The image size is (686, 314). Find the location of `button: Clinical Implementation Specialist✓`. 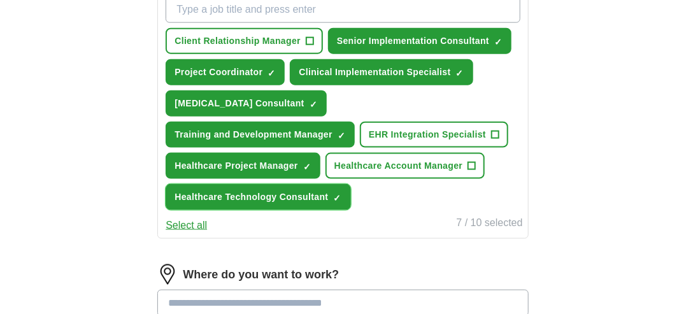

button: Clinical Implementation Specialist✓ is located at coordinates (381, 72).